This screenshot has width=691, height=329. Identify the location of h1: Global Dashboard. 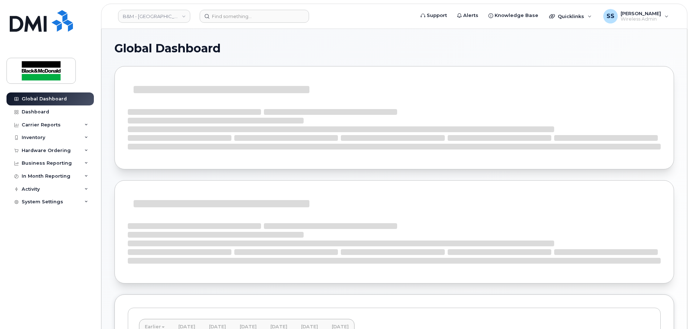
(394, 48).